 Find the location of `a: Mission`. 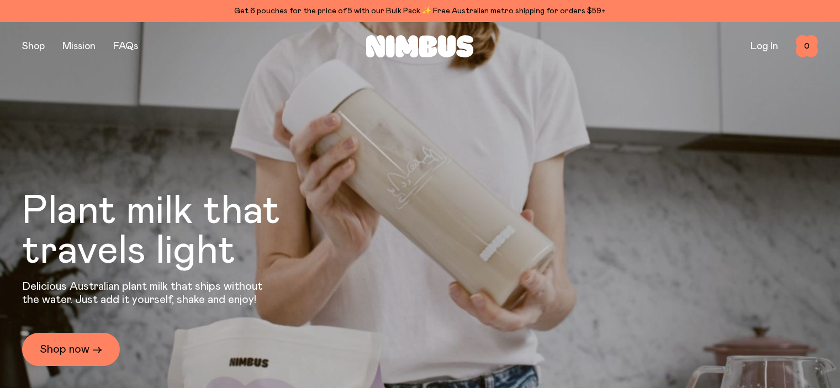

a: Mission is located at coordinates (79, 46).